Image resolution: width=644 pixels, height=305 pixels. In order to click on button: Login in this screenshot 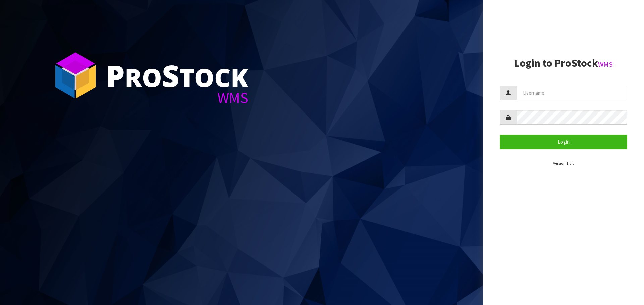, I will do `click(563, 142)`.